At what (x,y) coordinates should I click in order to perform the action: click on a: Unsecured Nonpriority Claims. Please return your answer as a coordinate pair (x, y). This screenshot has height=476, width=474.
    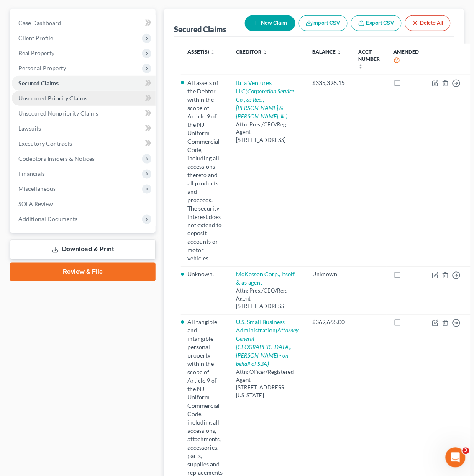
    Looking at the image, I should click on (84, 114).